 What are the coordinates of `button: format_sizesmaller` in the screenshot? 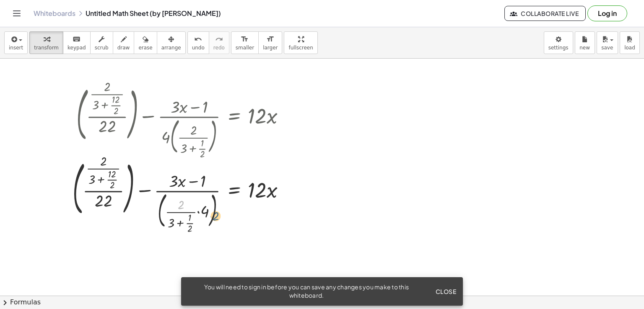 It's located at (245, 43).